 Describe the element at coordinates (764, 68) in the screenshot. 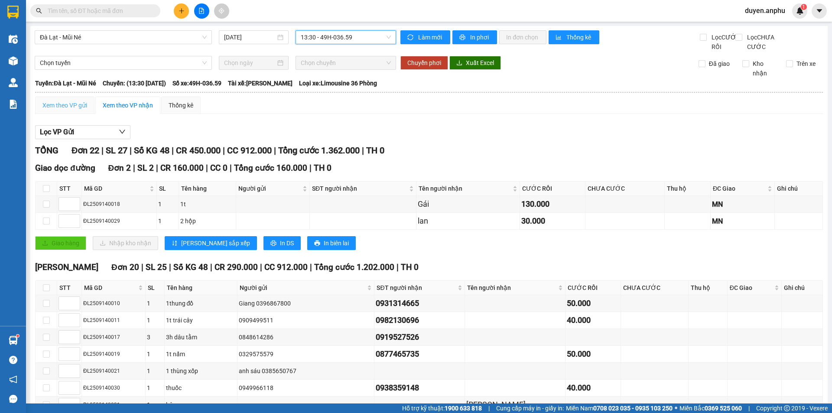

I see `span: Kho nhận` at that location.